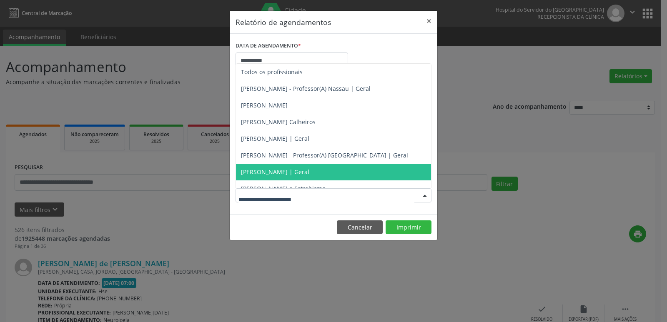  I want to click on h5: Relatório de agendamentos, so click(283, 22).